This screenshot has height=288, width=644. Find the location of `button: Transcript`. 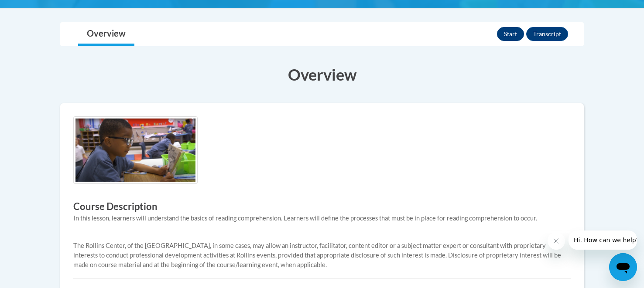

button: Transcript is located at coordinates (547, 34).